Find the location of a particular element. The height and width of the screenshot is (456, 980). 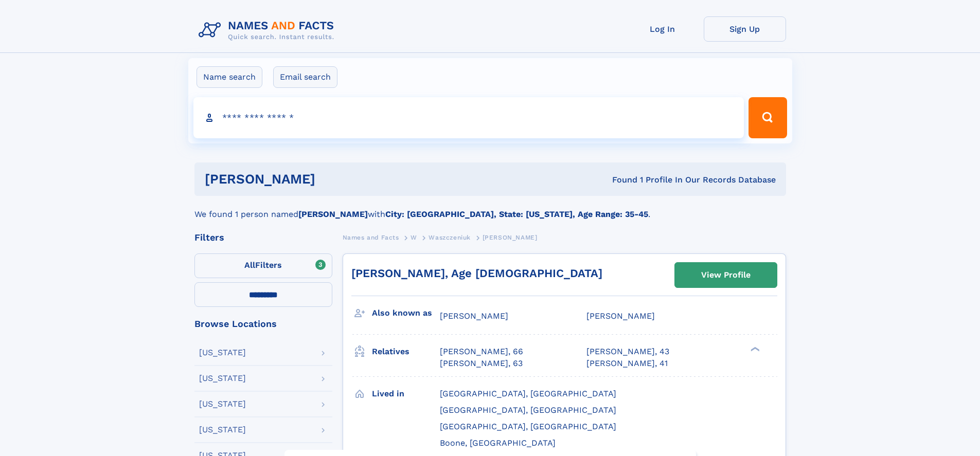

label: Name search is located at coordinates (229, 77).